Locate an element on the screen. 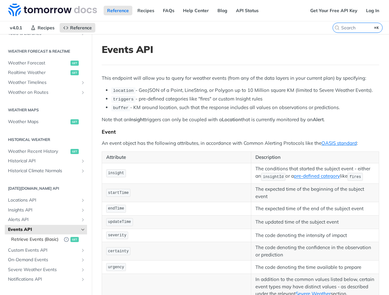 This screenshot has height=295, width=389. p: The code denoting the intensity of impact is located at coordinates (315, 235).